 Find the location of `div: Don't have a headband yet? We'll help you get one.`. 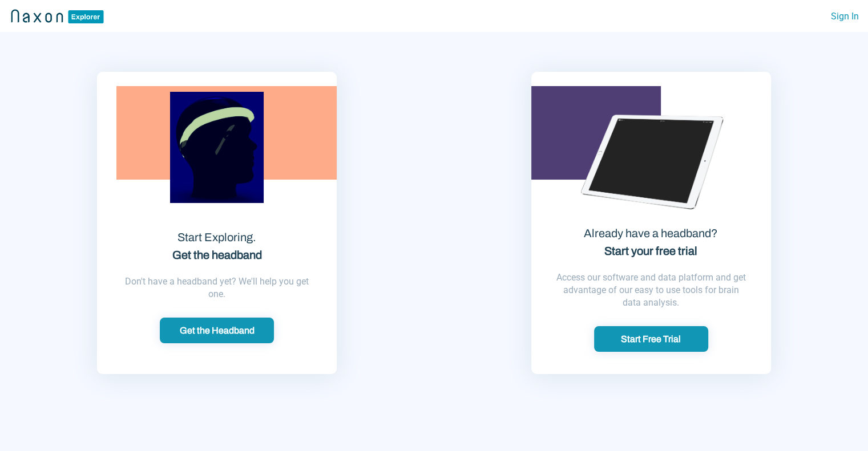

div: Don't have a headband yet? We'll help you get one. is located at coordinates (217, 291).